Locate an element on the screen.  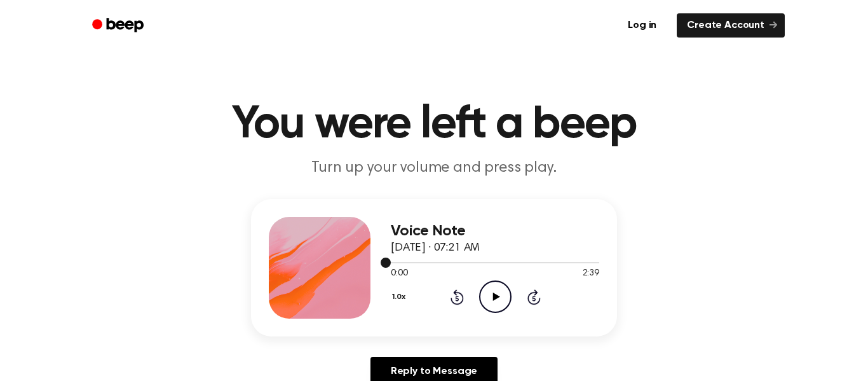
span: 2:39 is located at coordinates (591, 273).